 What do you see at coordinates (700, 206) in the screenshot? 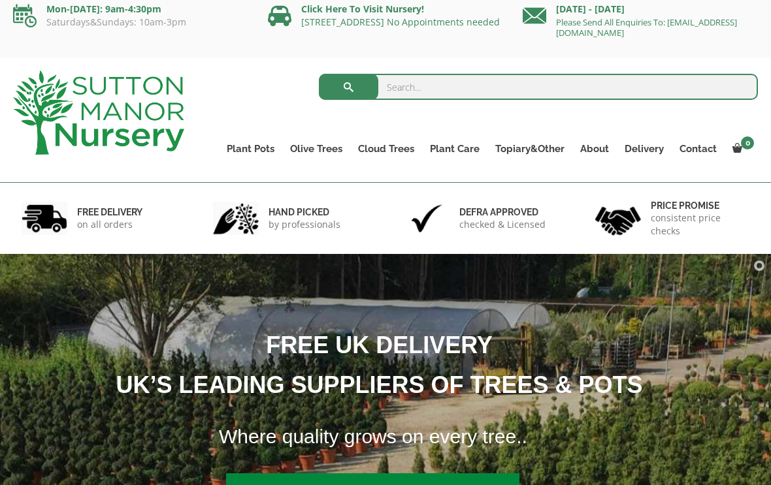
I see `h6: Price promise` at bounding box center [700, 206].